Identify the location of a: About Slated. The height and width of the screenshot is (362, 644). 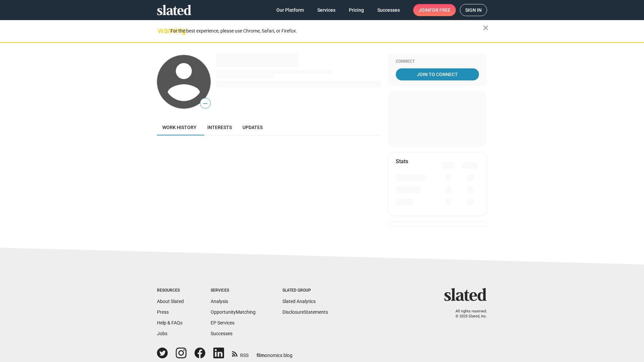
(171, 301).